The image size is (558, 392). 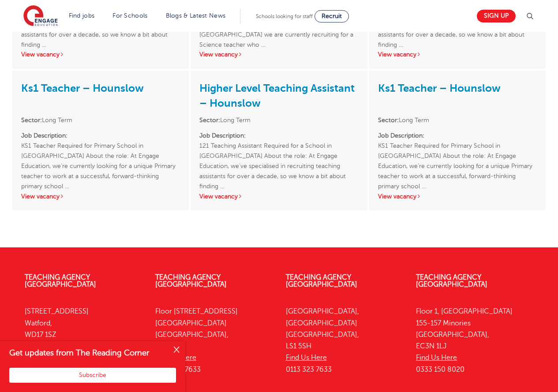 I want to click on span: Recruit, so click(x=332, y=16).